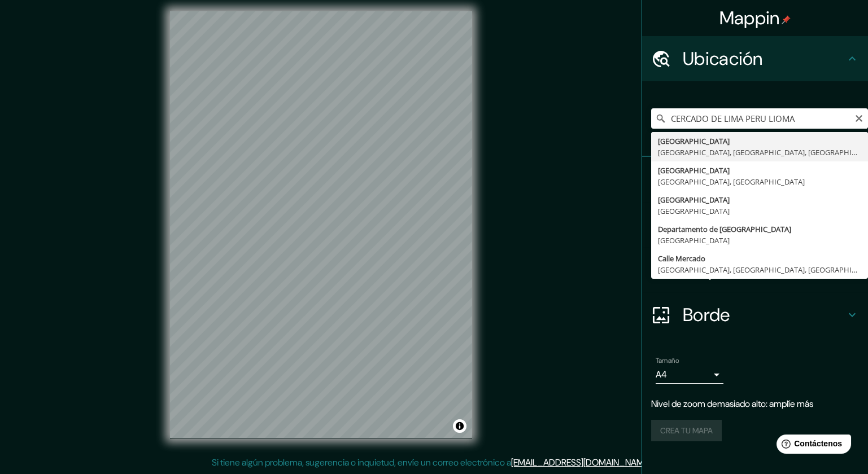 This screenshot has width=868, height=474. I want to click on div: Disposición, so click(755, 270).